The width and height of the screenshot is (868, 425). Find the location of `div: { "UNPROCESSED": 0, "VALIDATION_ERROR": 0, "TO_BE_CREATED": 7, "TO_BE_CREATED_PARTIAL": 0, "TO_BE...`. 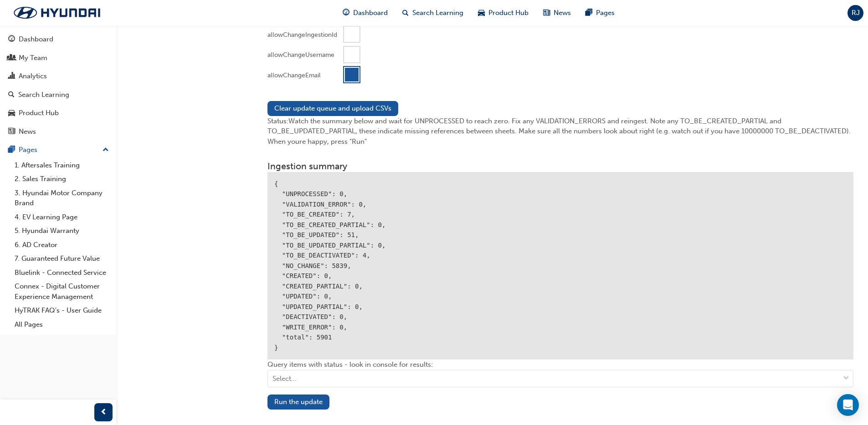

div: { "UNPROCESSED": 0, "VALIDATION_ERROR": 0, "TO_BE_CREATED": 7, "TO_BE_CREATED_PARTIAL": 0, "TO_BE... is located at coordinates (560, 266).